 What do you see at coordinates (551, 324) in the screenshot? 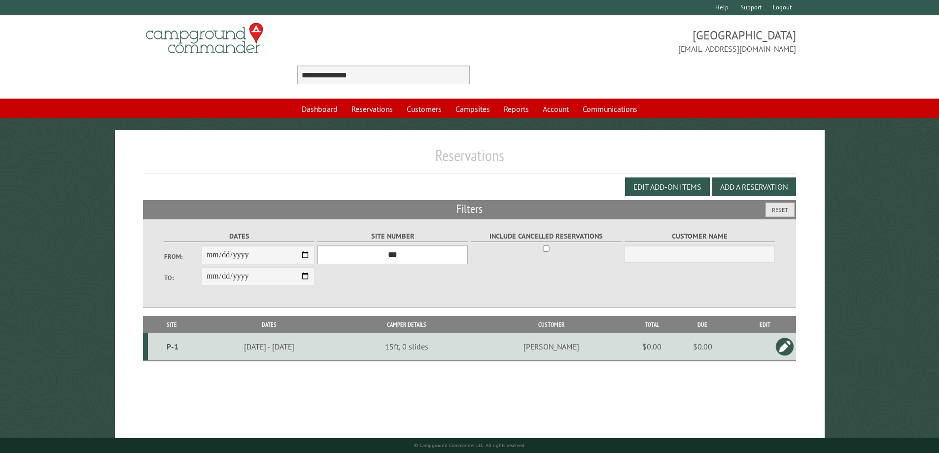
I see `th: Customer` at bounding box center [551, 324].